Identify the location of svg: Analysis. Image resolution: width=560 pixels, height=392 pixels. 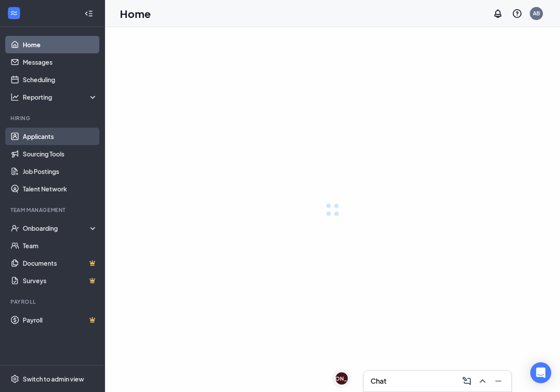
(15, 97).